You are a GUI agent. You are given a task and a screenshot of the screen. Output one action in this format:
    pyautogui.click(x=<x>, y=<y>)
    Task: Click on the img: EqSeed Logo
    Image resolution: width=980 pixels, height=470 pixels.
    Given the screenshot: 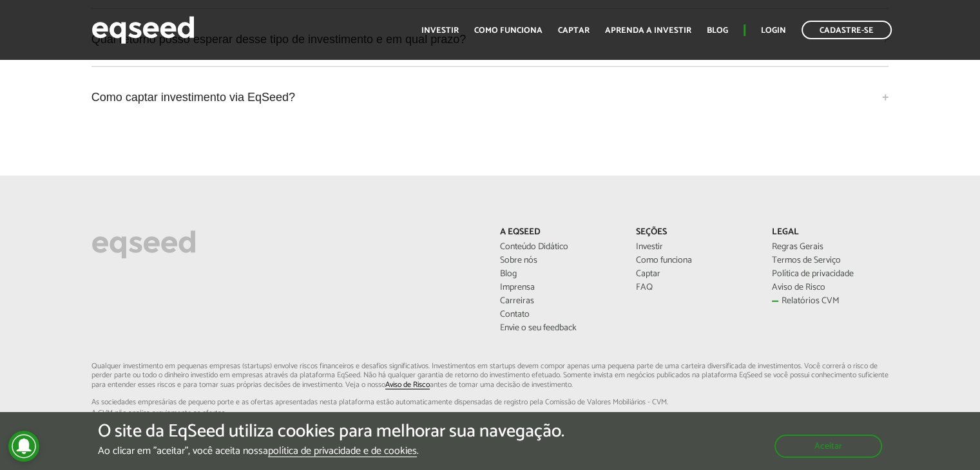 What is the action you would take?
    pyautogui.click(x=144, y=245)
    